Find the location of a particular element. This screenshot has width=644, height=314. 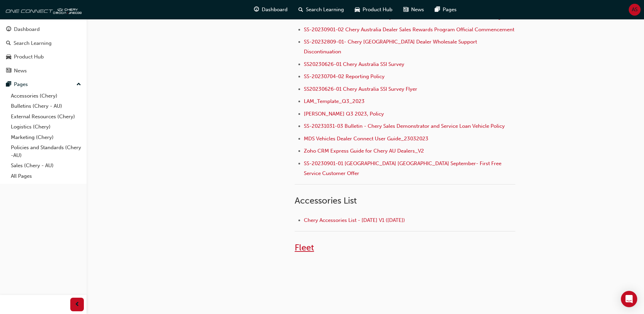

span: SS-20230901-02 Chery Australia Dealer Sales Rewards Program Official Commencement is located at coordinates (409, 29).